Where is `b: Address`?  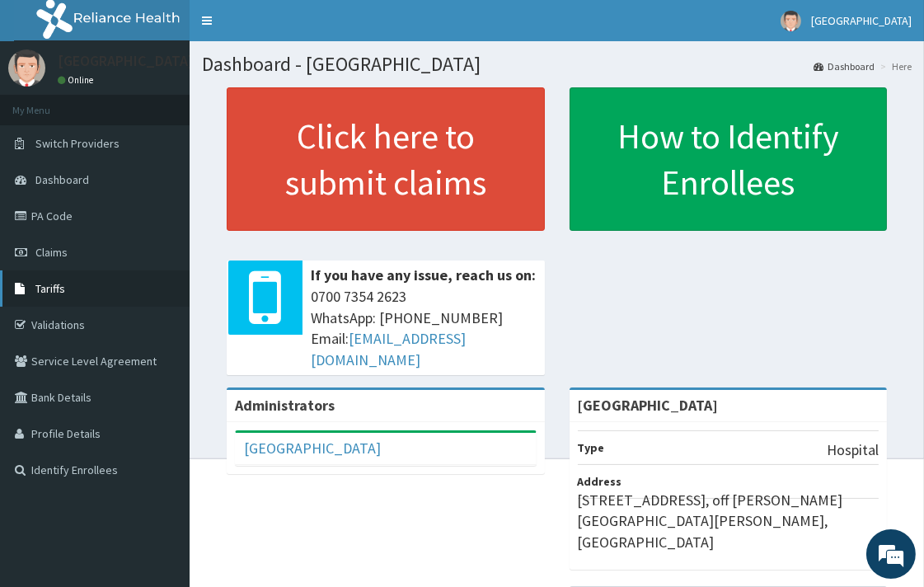
b: Address is located at coordinates (600, 482).